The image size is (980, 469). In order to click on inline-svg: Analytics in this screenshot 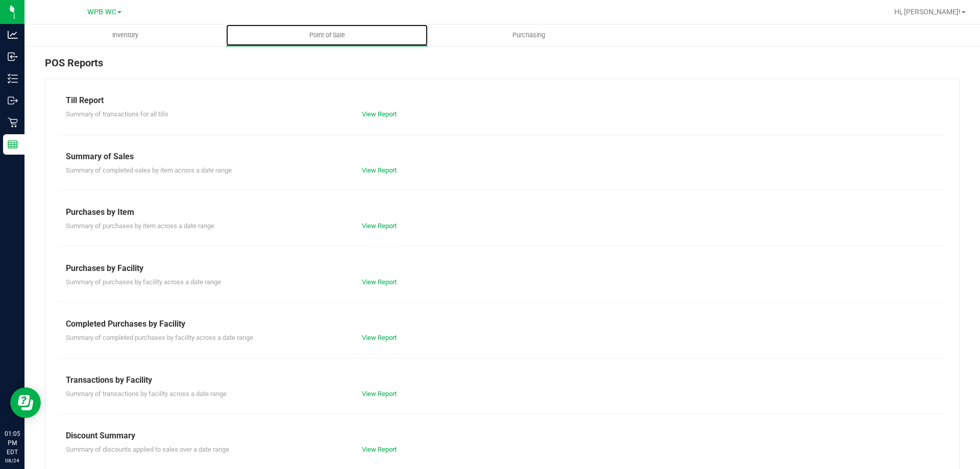, I will do `click(13, 35)`.